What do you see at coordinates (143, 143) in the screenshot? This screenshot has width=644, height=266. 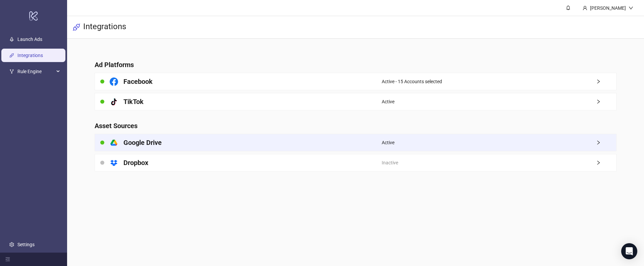 I see `h4: Google Drive` at bounding box center [143, 143].